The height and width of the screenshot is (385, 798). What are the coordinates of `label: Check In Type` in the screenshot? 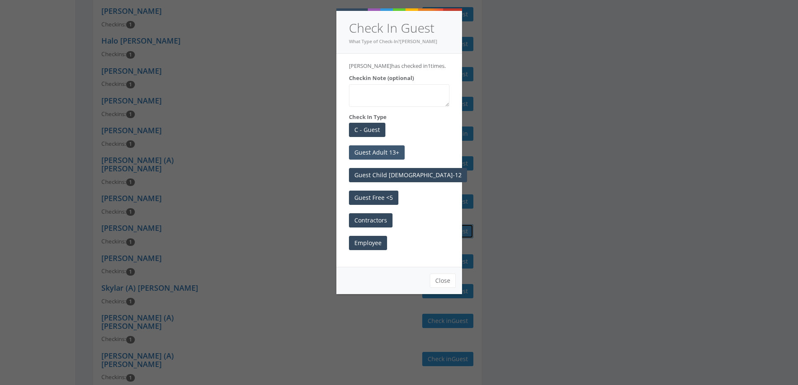 It's located at (368, 117).